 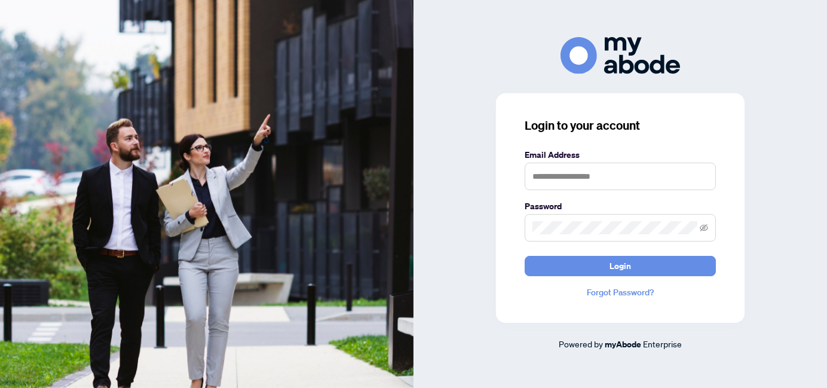 What do you see at coordinates (621, 266) in the screenshot?
I see `span: Login` at bounding box center [621, 266].